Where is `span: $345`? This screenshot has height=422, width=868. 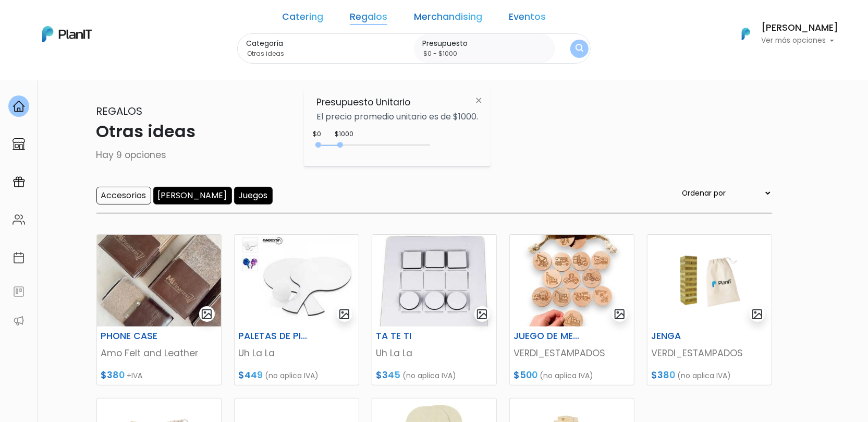 span: $345 is located at coordinates (388, 375).